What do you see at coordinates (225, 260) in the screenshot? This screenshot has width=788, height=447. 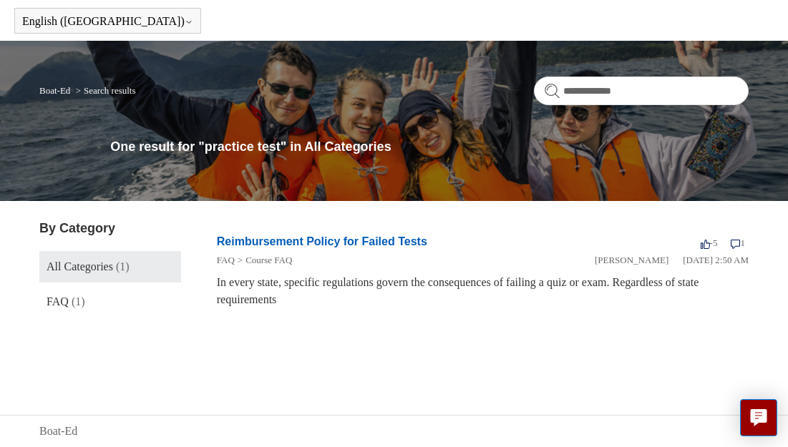 I see `a: FAQ` at bounding box center [225, 260].